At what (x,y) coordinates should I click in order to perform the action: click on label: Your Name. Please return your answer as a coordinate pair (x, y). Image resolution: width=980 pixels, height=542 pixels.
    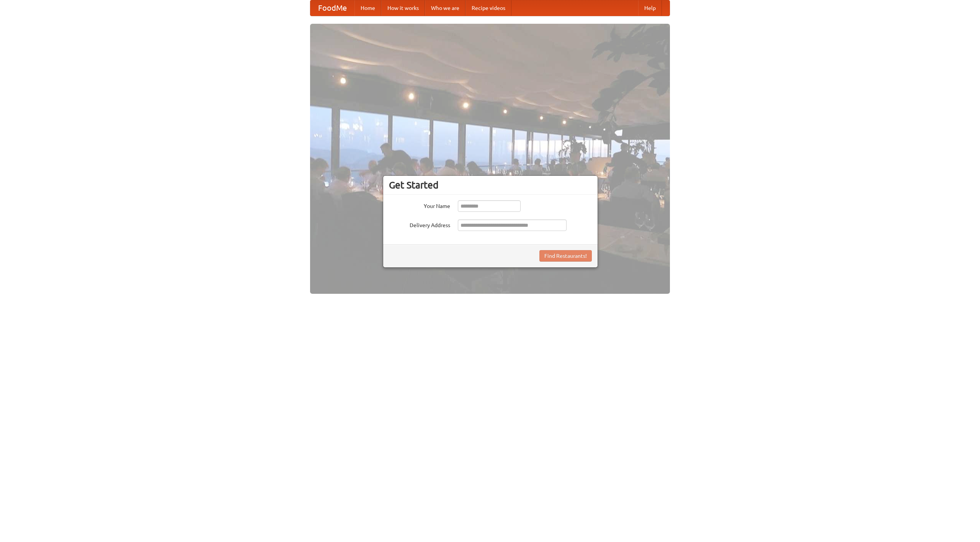
    Looking at the image, I should click on (420, 205).